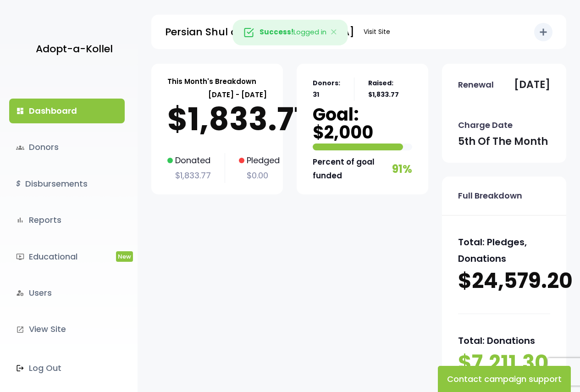  I want to click on button: Close, so click(334, 33).